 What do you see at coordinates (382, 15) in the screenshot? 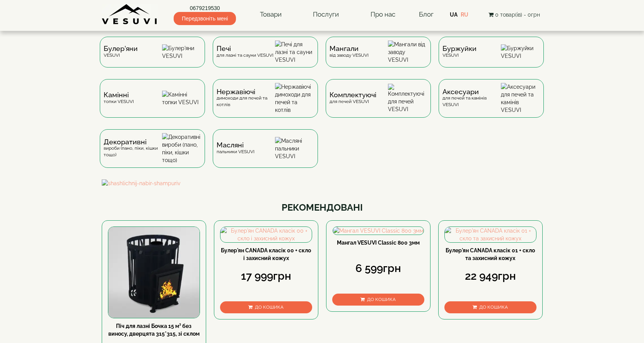
I see `a: Про нас` at bounding box center [382, 15].